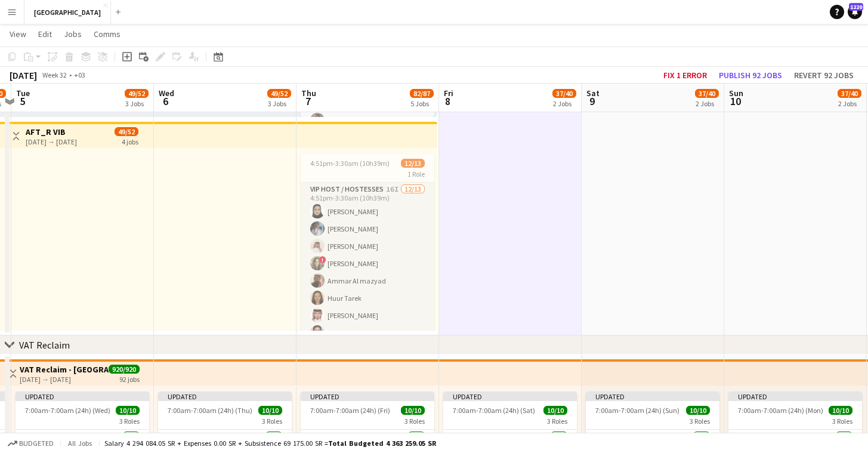 The image size is (868, 453). Describe the element at coordinates (824, 75) in the screenshot. I see `button: Revert 92 jobs` at that location.